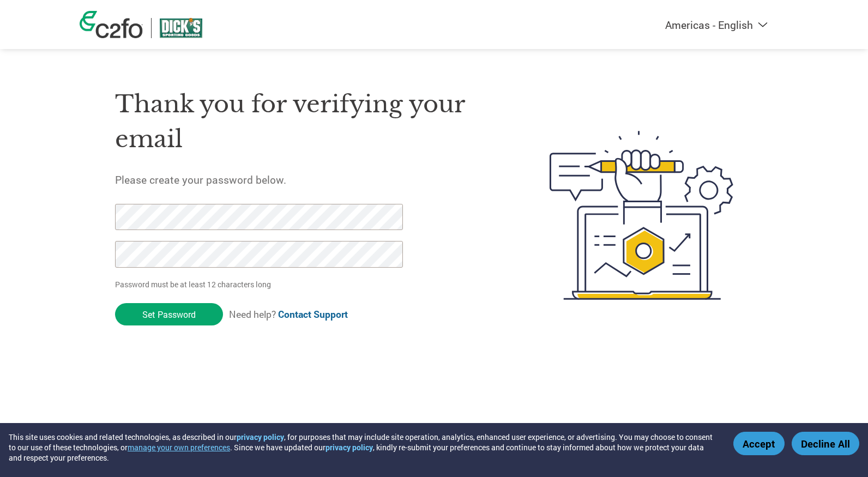 This screenshot has height=477, width=868. What do you see at coordinates (169, 314) in the screenshot?
I see `input: Set Password` at bounding box center [169, 314].